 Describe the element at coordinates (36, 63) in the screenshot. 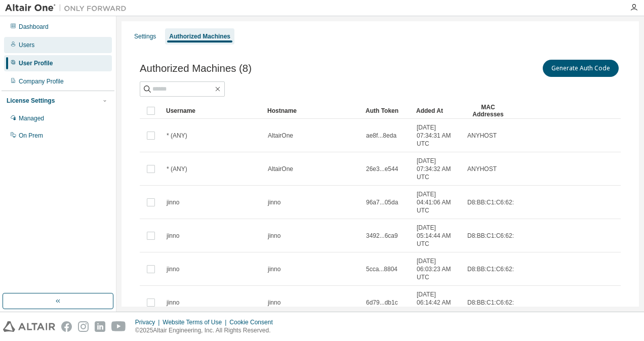

I see `div: User Profile` at that location.